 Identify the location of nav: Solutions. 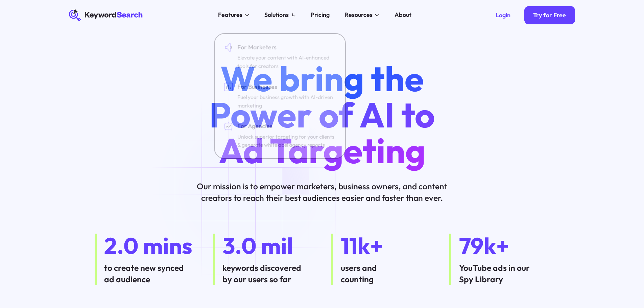
(280, 96).